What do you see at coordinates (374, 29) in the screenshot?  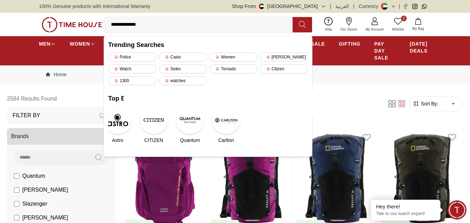 I see `span: My Account` at bounding box center [374, 29].